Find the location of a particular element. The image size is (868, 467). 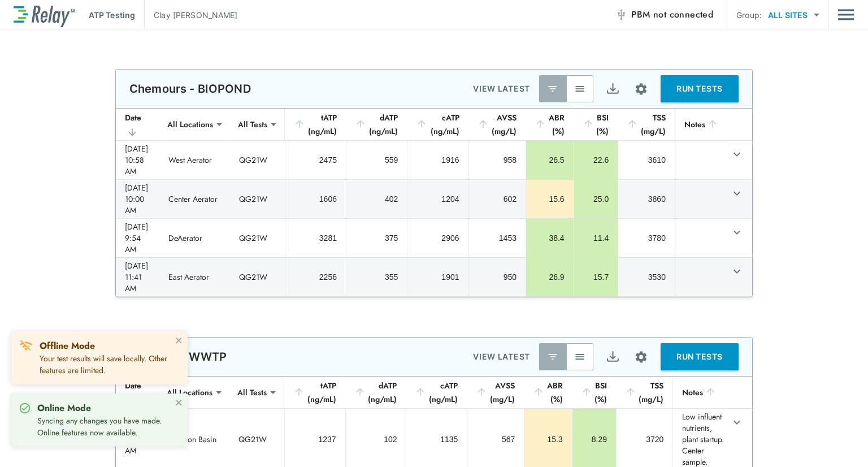

p: Group: is located at coordinates (749, 15).